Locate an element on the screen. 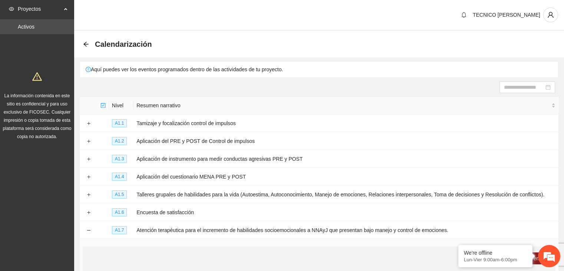 The image size is (564, 271). span: user is located at coordinates (551, 15).